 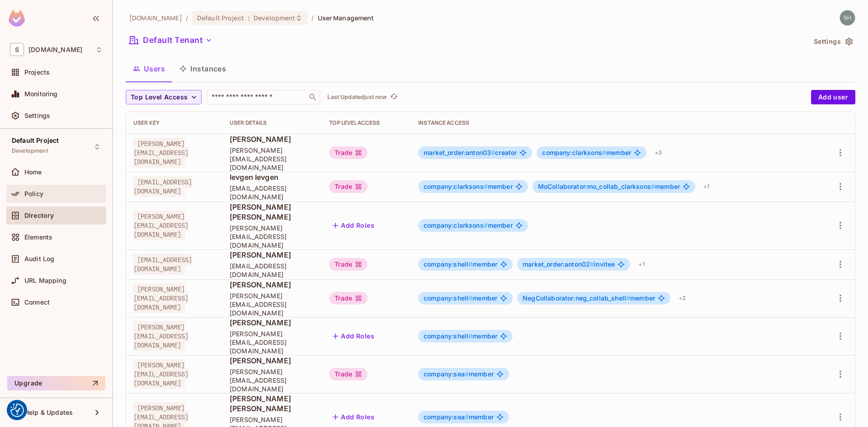 What do you see at coordinates (203, 68) in the screenshot?
I see `button: Instances` at bounding box center [203, 68].